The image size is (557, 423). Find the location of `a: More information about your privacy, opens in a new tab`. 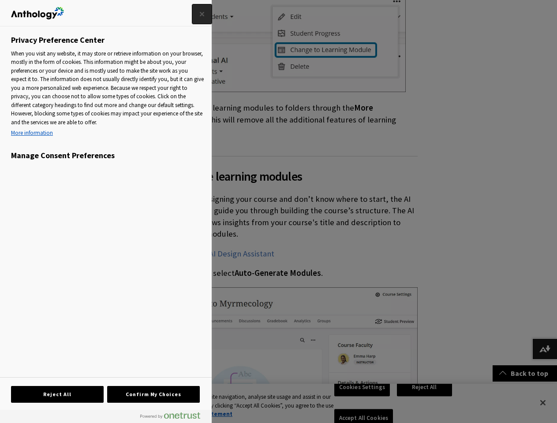

a: More information about your privacy, opens in a new tab is located at coordinates (108, 133).